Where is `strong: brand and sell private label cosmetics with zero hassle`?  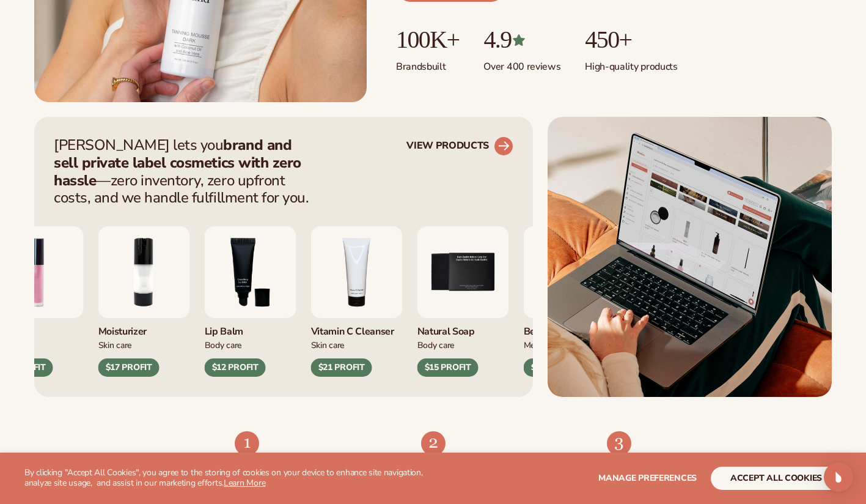 strong: brand and sell private label cosmetics with zero hassle is located at coordinates (177, 162).